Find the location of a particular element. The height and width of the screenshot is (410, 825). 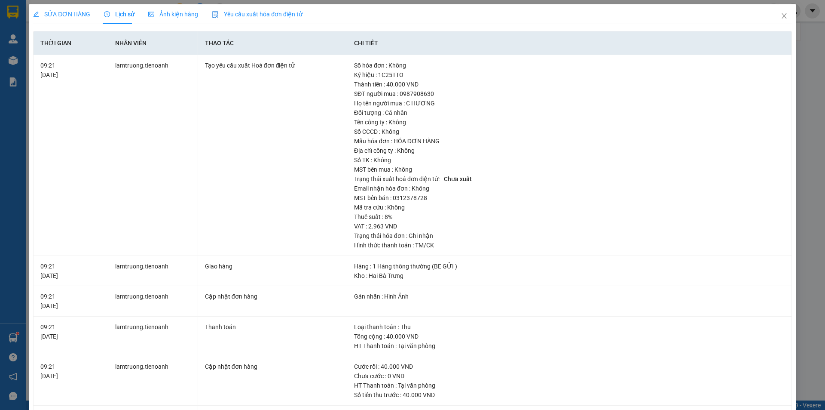

div: Trạng thái hóa đơn : Ghi nhận is located at coordinates (570, 236).